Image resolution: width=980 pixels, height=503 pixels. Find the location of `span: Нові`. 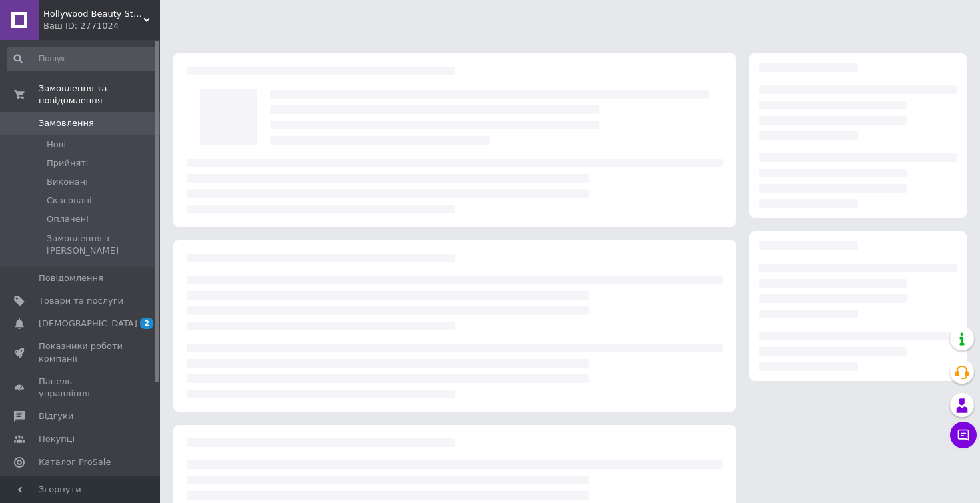

span: Нові is located at coordinates (56, 145).